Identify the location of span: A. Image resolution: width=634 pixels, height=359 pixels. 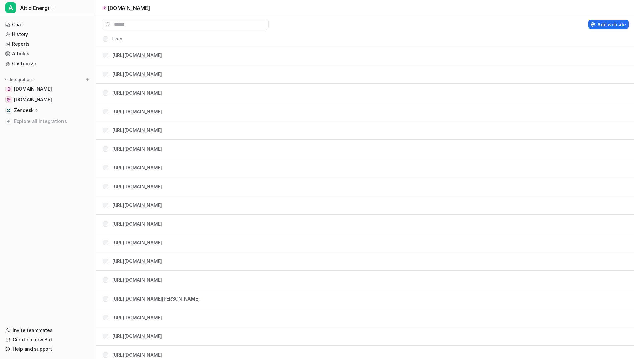
(11, 8).